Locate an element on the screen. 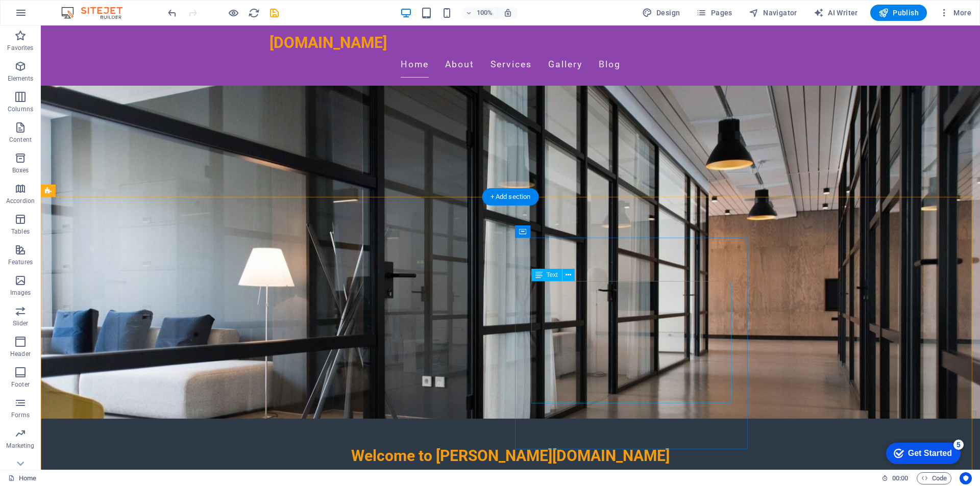 This screenshot has height=486, width=980. p: Images is located at coordinates (20, 293).